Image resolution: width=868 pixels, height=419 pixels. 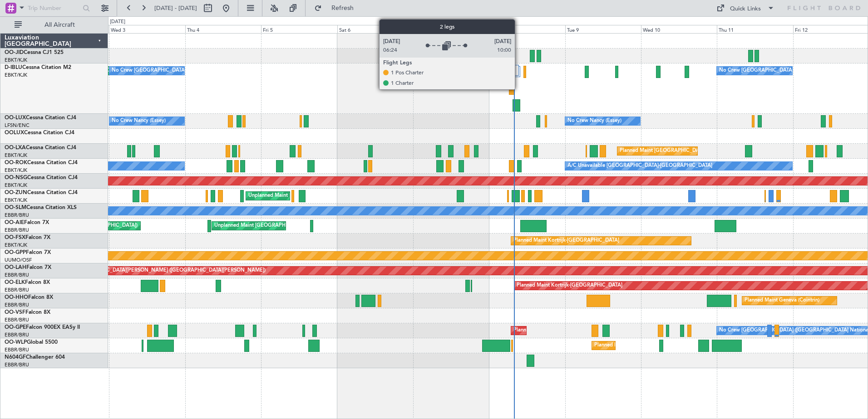 I want to click on a: OO-ZUNCessna Citation CJ4, so click(x=41, y=192).